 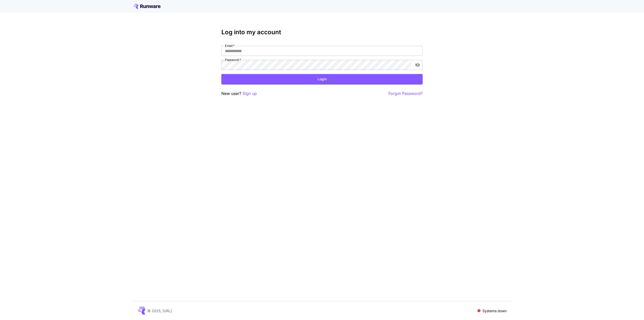 What do you see at coordinates (418, 65) in the screenshot?
I see `button: toggle password visibility` at bounding box center [418, 65].